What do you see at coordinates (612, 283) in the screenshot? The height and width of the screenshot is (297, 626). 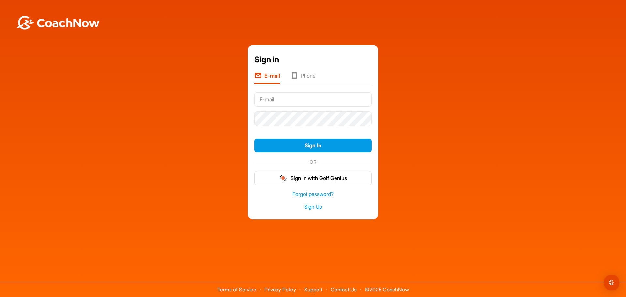 I see `div: Open Intercom Messenger` at bounding box center [612, 283].